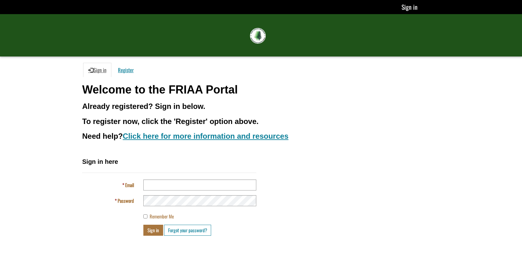  Describe the element at coordinates (258, 36) in the screenshot. I see `img: FRIAA Submissions Portal` at that location.